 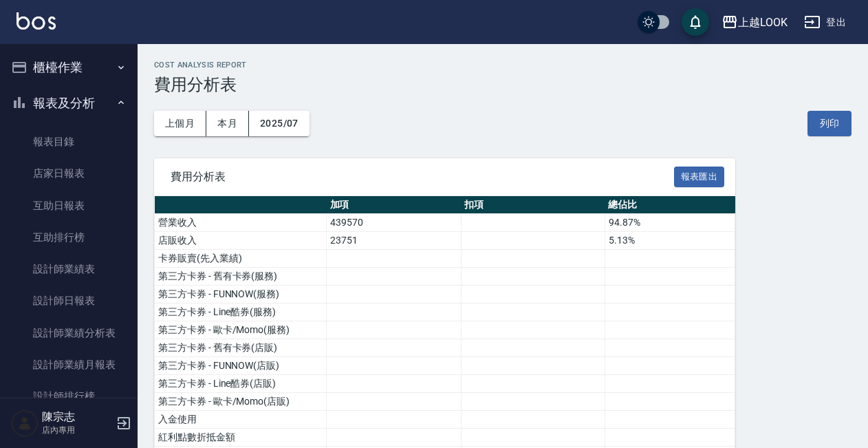 I want to click on th: 扣項, so click(x=532, y=205).